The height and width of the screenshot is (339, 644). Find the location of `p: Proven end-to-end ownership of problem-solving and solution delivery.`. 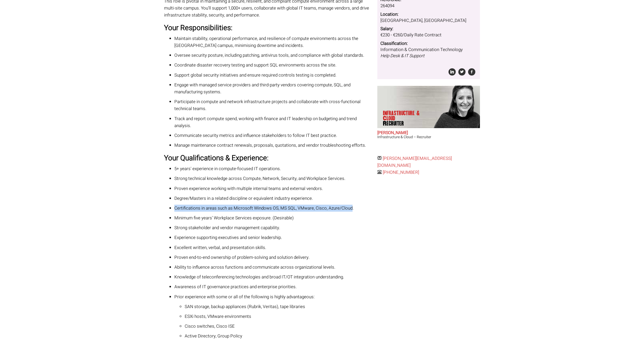

p: Proven end-to-end ownership of problem-solving and solution delivery. is located at coordinates (274, 257).